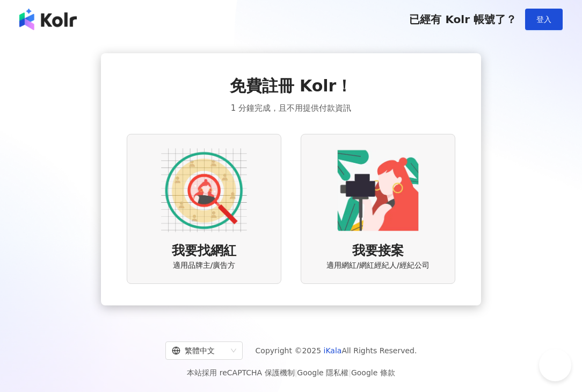 Image resolution: width=582 pixels, height=392 pixels. Describe the element at coordinates (333, 351) in the screenshot. I see `a: iKala` at that location.